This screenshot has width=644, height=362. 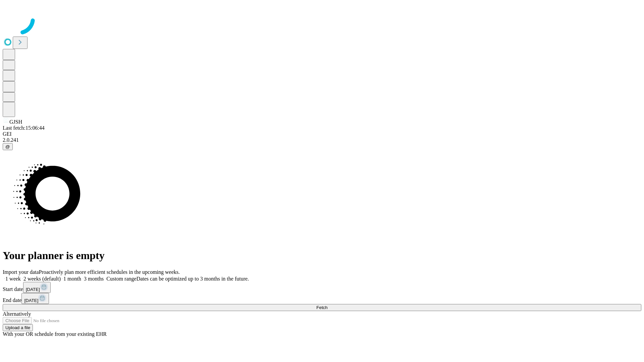 What do you see at coordinates (321, 307) in the screenshot?
I see `span: Fetch` at bounding box center [321, 307].